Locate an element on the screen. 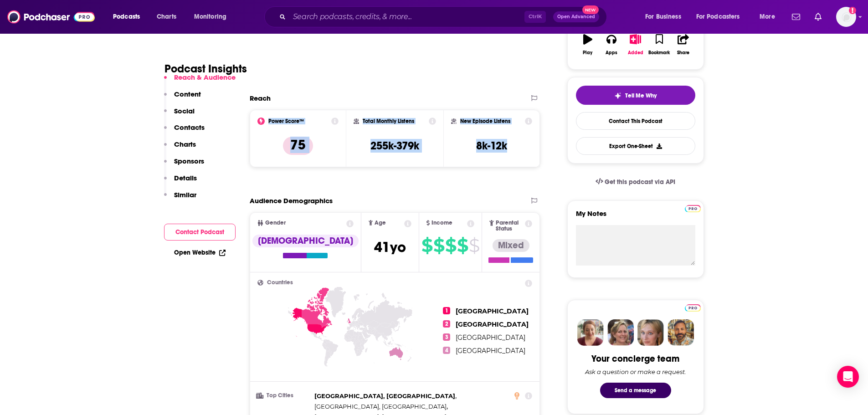 The width and height of the screenshot is (868, 415). span: 4 is located at coordinates (447, 351).